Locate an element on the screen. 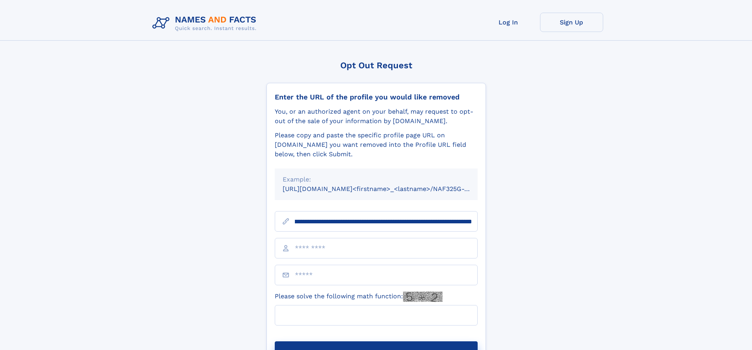 This screenshot has height=350, width=752. a: Log In is located at coordinates (509, 22).